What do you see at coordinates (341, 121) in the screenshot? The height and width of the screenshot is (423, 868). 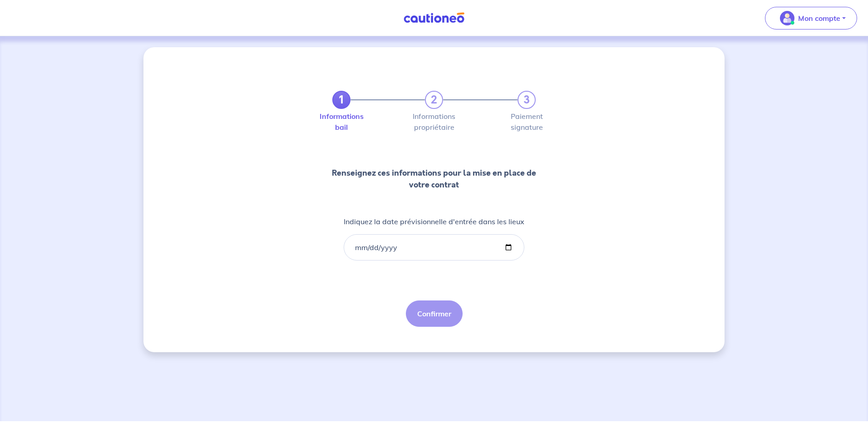 I see `label: Informations bail` at bounding box center [341, 121].